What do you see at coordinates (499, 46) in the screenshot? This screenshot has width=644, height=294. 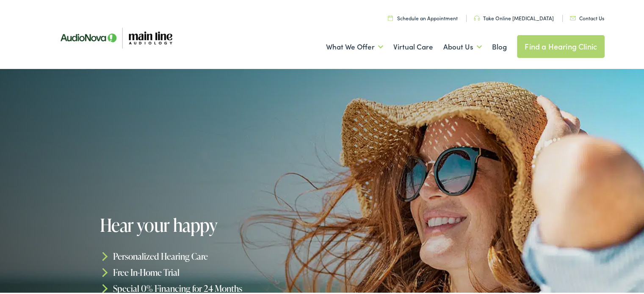 I see `a: Blog` at bounding box center [499, 46].